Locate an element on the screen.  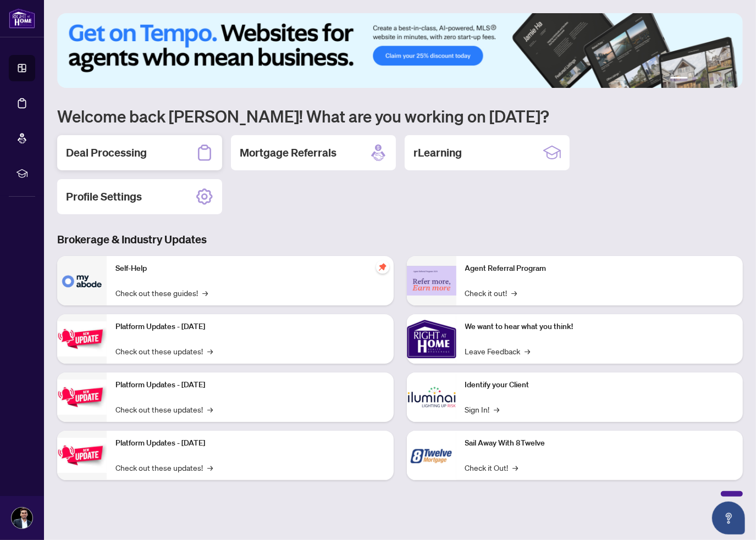
img: Agent Referral Program is located at coordinates (431, 281).